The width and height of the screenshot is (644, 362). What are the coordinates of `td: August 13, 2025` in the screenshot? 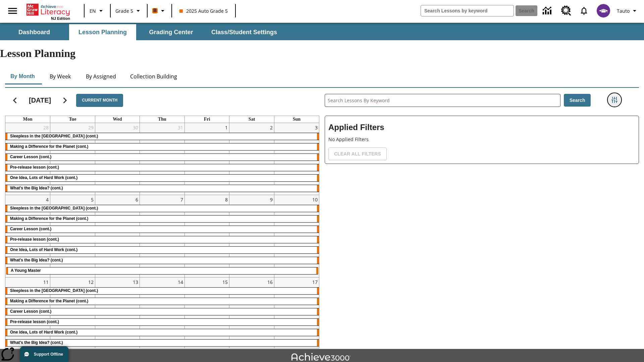 It's located at (117, 313).